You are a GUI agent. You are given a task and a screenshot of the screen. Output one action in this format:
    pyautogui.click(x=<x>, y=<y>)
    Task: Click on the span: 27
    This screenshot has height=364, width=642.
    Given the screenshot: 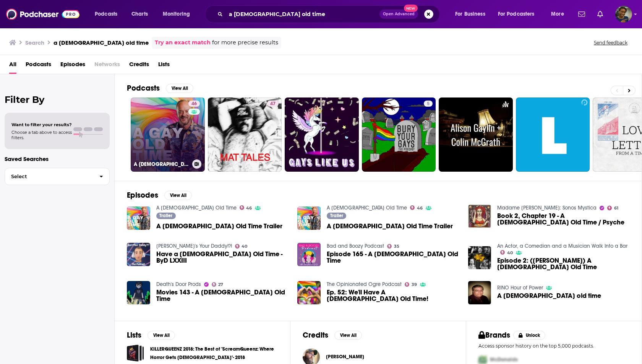 What is the action you would take?
    pyautogui.click(x=221, y=284)
    